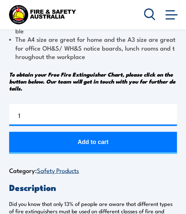 This screenshot has height=214, width=186. I want to click on span: Category:, so click(44, 169).